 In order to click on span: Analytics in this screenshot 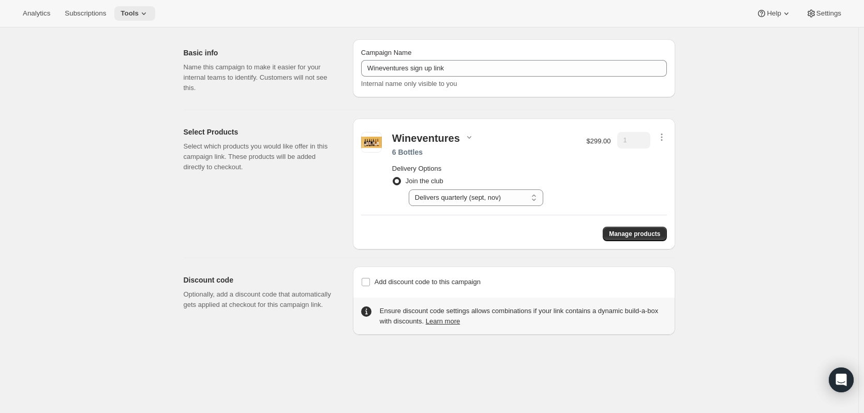, I will do `click(36, 13)`.